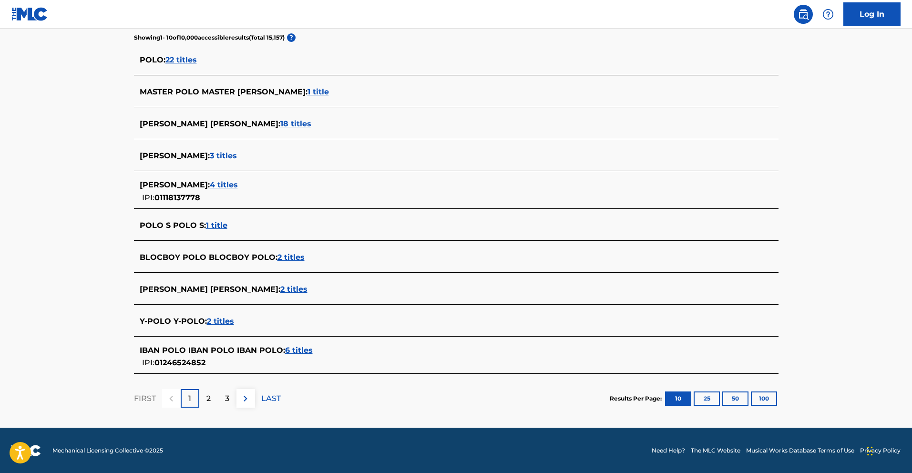 The width and height of the screenshot is (912, 473). Describe the element at coordinates (803, 14) in the screenshot. I see `img: search` at that location.